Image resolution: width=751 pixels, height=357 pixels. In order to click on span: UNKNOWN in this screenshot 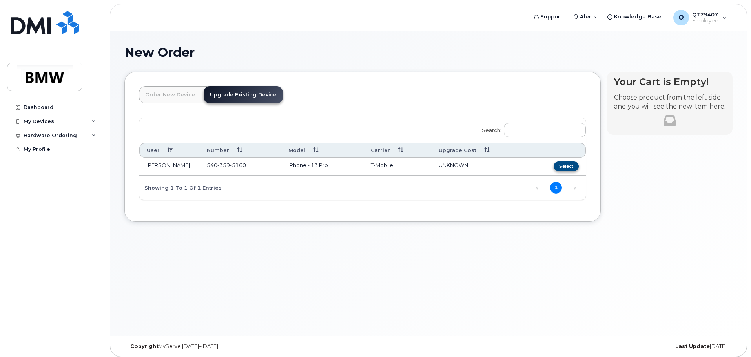, I will do `click(453, 165)`.